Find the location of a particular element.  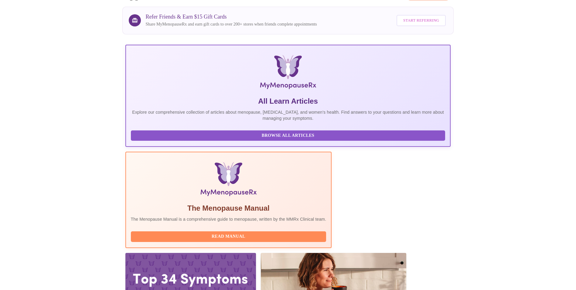

h3: Refer Friends & Earn $15 Gift Cards is located at coordinates (231, 17).